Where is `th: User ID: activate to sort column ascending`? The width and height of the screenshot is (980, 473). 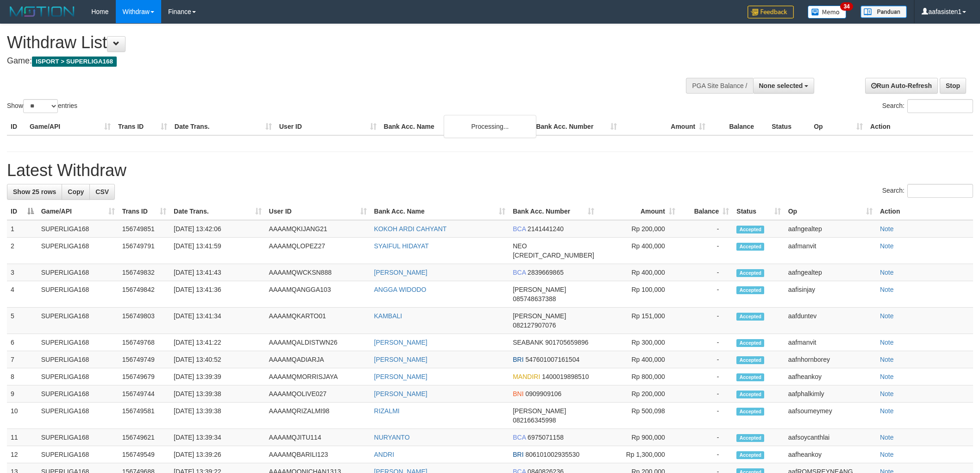 th: User ID: activate to sort column ascending is located at coordinates (317, 211).